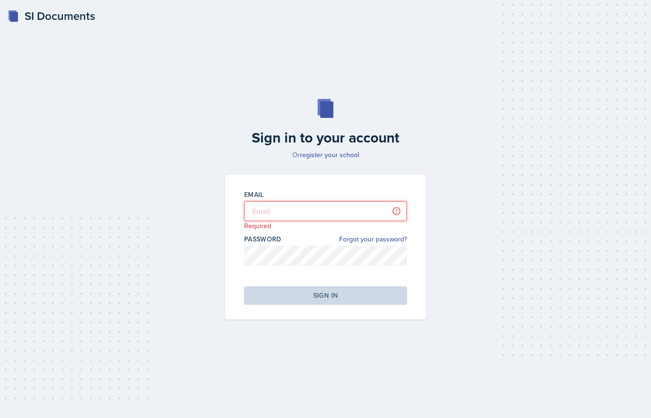 The height and width of the screenshot is (418, 651). What do you see at coordinates (326, 295) in the screenshot?
I see `button: Sign in` at bounding box center [326, 295].